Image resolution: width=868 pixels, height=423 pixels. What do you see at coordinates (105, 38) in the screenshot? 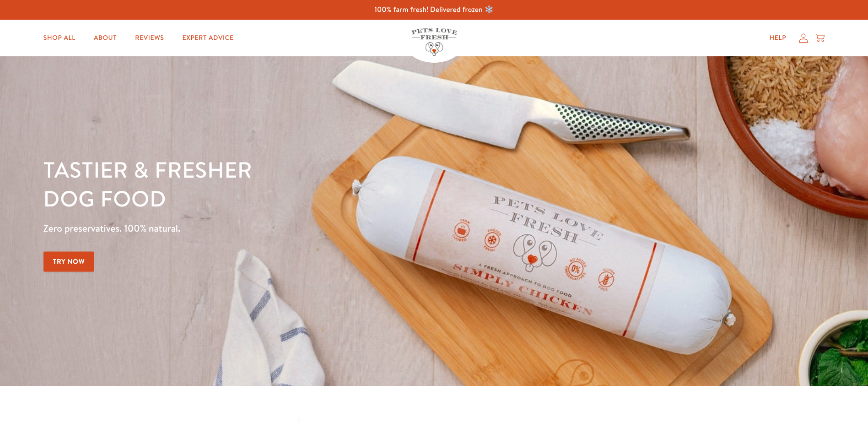
I see `a: About` at bounding box center [105, 38].